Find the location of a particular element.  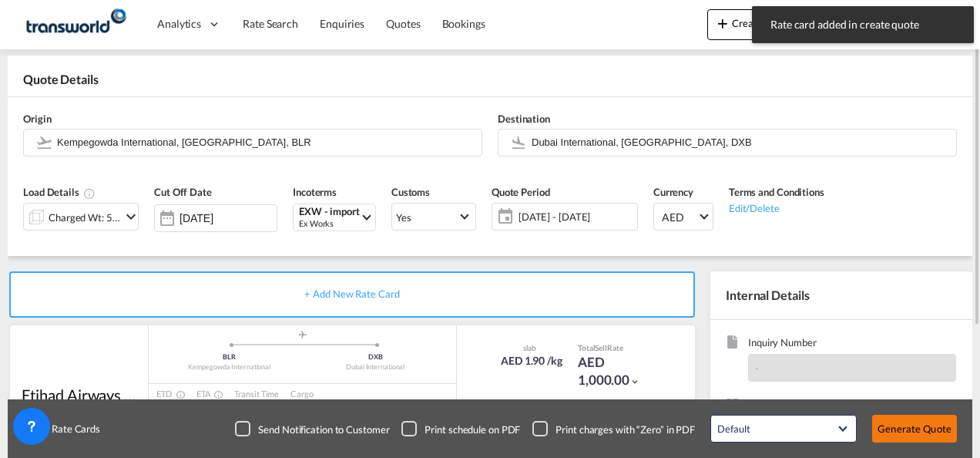

div: Yes is located at coordinates (404, 217).